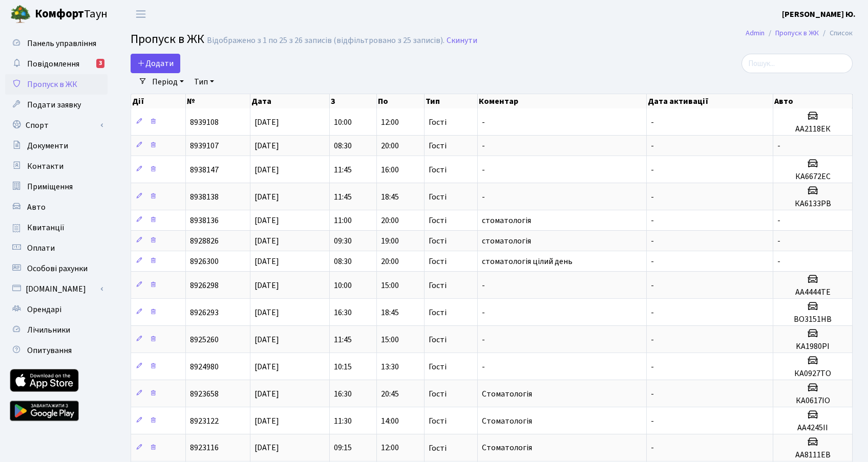  What do you see at coordinates (204, 82) in the screenshot?
I see `a: Тип` at bounding box center [204, 82].